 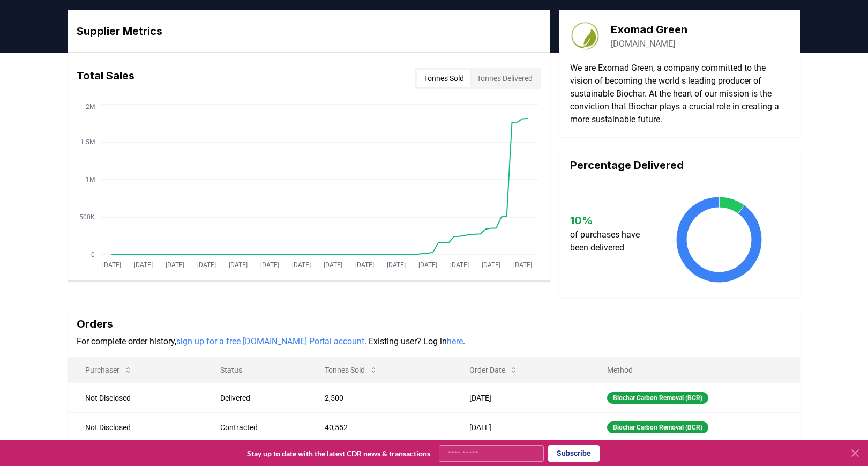 I want to click on button: Purchaser, so click(x=109, y=370).